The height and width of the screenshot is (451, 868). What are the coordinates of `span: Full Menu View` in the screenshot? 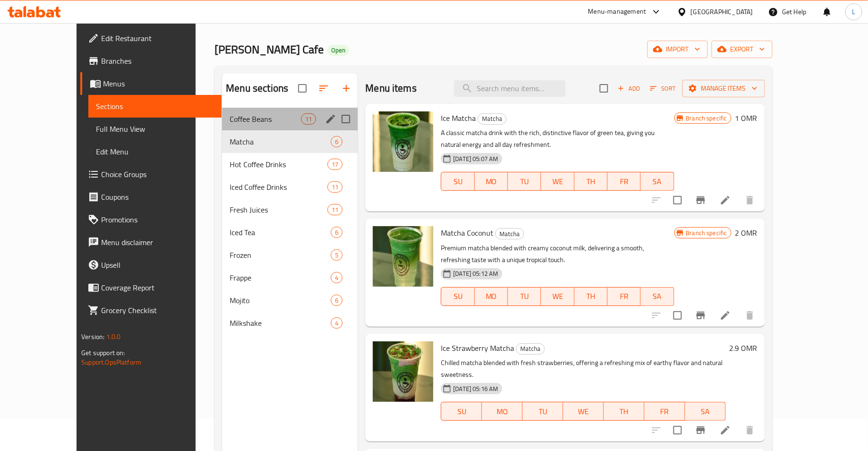 It's located at (155, 129).